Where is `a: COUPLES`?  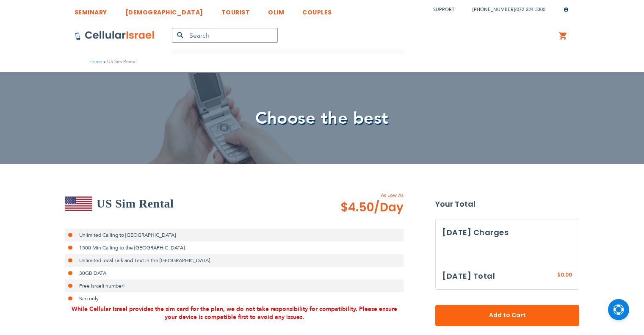
a: COUPLES is located at coordinates (317, 10).